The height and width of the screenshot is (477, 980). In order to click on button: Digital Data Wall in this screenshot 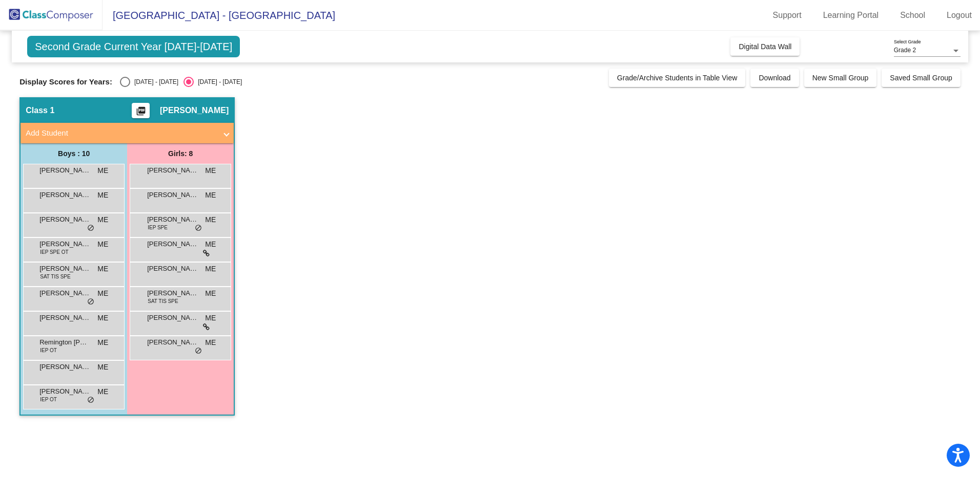, I will do `click(765, 47)`.